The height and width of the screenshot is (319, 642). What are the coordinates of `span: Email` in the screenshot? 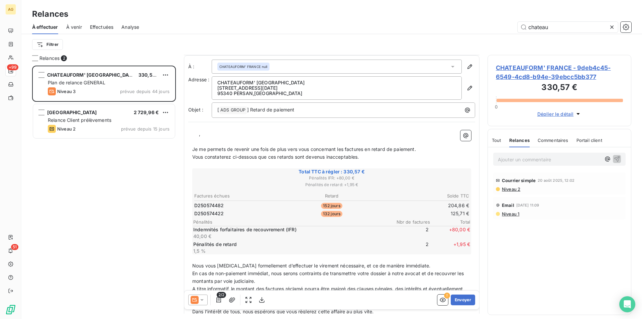 It's located at (508, 205).